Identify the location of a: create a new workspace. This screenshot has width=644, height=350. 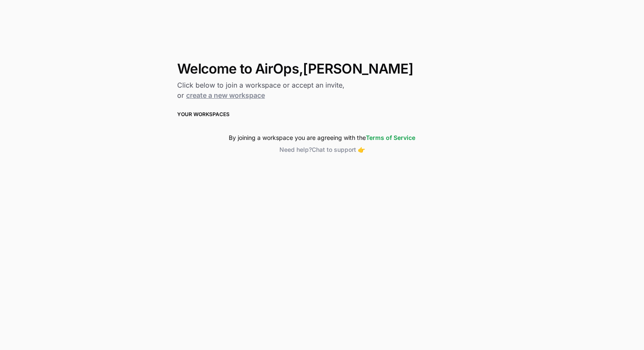
(225, 95).